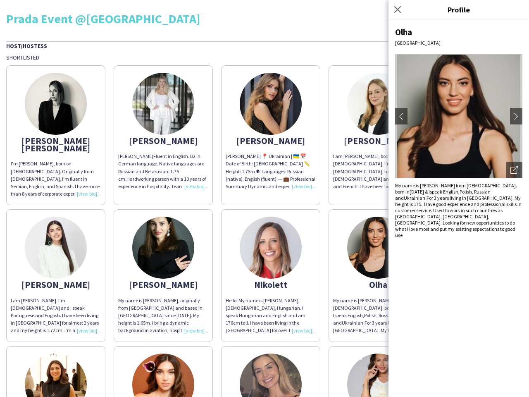 Image resolution: width=529 pixels, height=397 pixels. I want to click on div: Nikolett, so click(271, 284).